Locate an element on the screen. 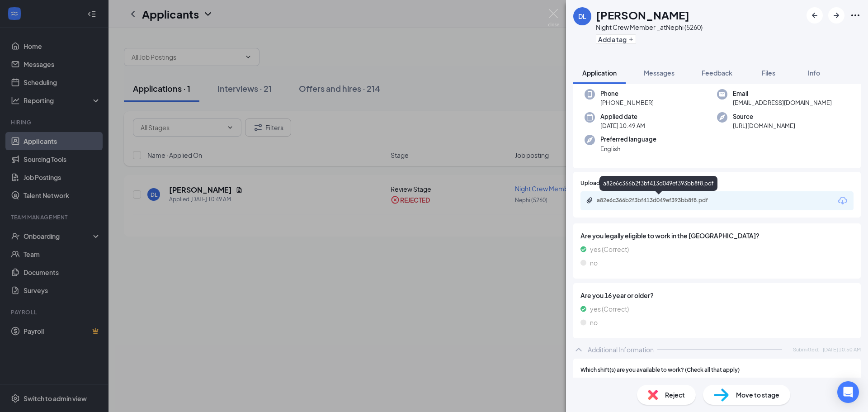 This screenshot has width=868, height=412. span: Feedback is located at coordinates (718, 73).